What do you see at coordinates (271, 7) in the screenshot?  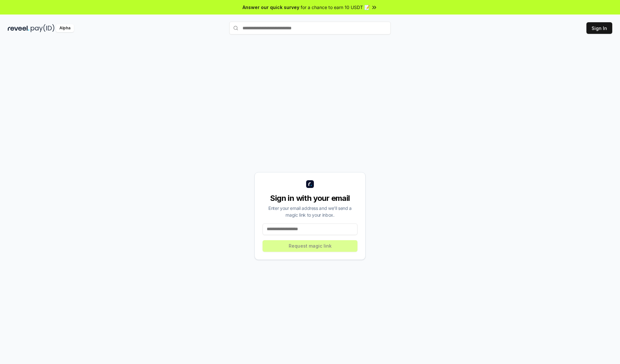 I see `span: Answer our quick survey` at bounding box center [271, 7].